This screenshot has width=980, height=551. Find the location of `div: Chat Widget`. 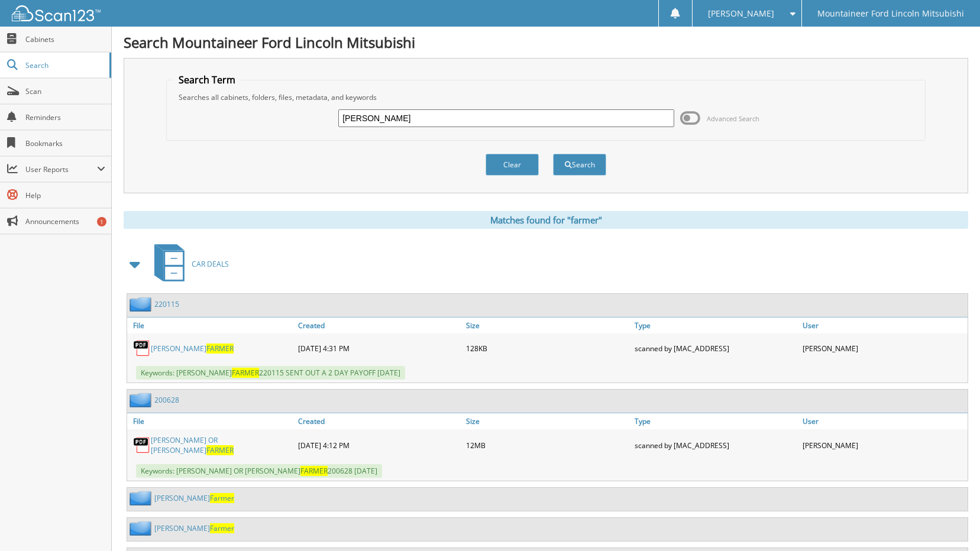

div: Chat Widget is located at coordinates (950, 522).